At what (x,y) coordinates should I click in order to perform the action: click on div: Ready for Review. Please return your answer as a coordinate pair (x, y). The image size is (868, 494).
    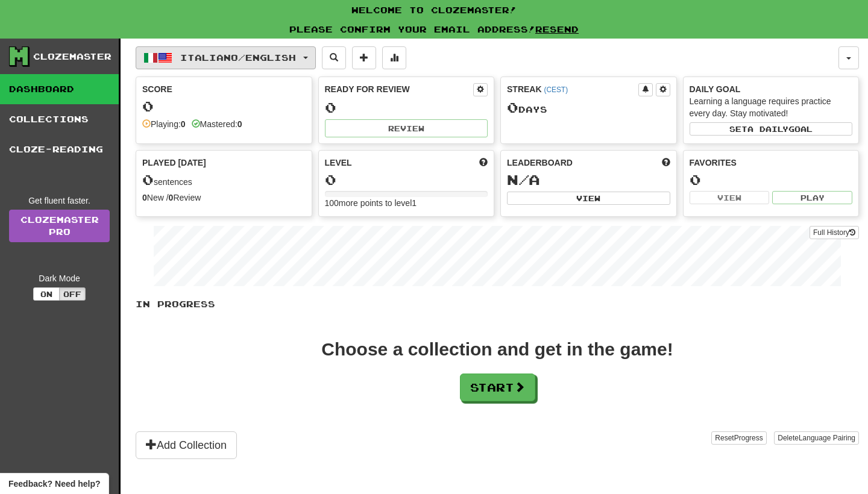
    Looking at the image, I should click on (399, 89).